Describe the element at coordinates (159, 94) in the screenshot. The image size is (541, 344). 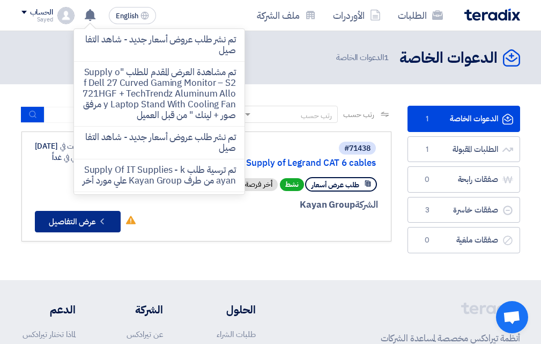
I see `p: تم مشاهدة العرض المقدم للطلب "Supply of Dell 27 Curved Gaming Monitor – S2721HGF + TechTrendz Alu...` at that location.